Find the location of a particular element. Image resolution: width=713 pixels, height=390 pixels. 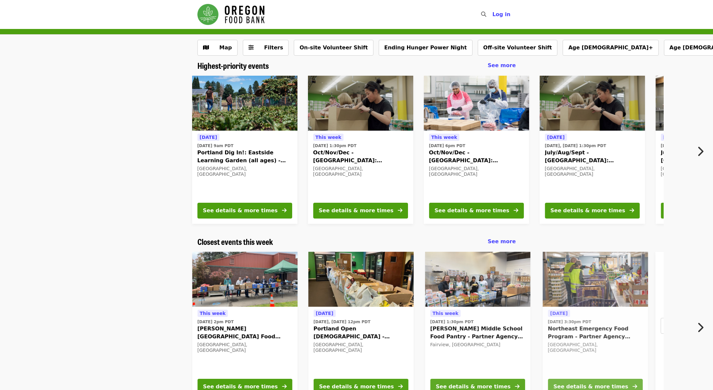

a: See details for "Oct/Nov/Dec - Portland: Repack/Sort (age 8+)" is located at coordinates (360, 150).